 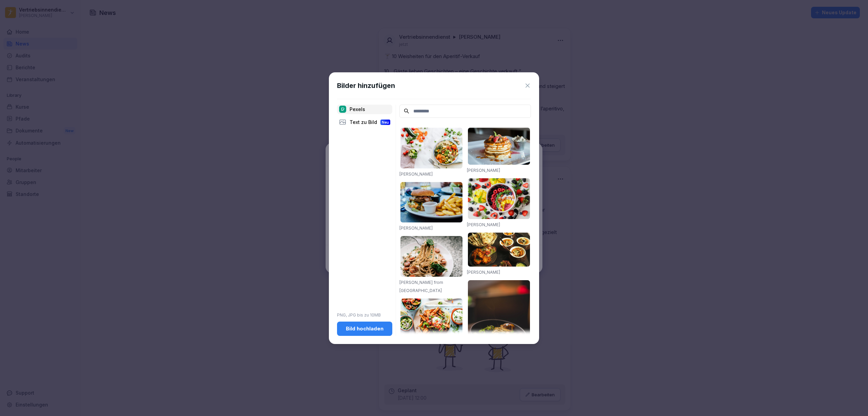 What do you see at coordinates (364, 109) in the screenshot?
I see `div: Pexels` at bounding box center [364, 109].